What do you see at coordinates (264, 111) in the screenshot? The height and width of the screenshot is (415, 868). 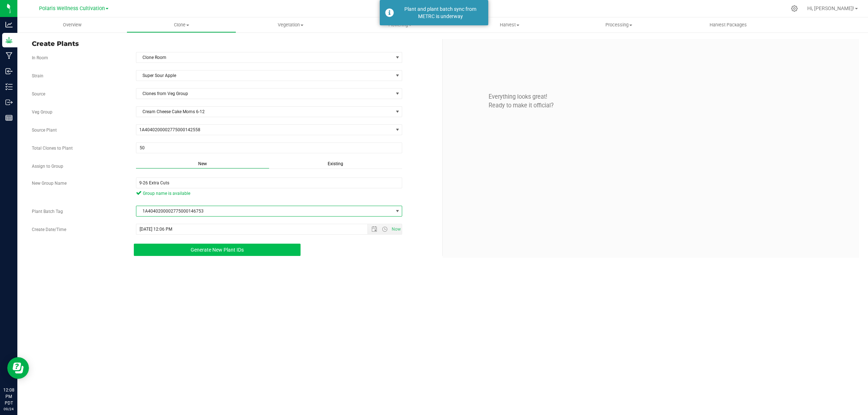 I see `span: Cream Cheese Cake Moms 6-12` at bounding box center [264, 111].